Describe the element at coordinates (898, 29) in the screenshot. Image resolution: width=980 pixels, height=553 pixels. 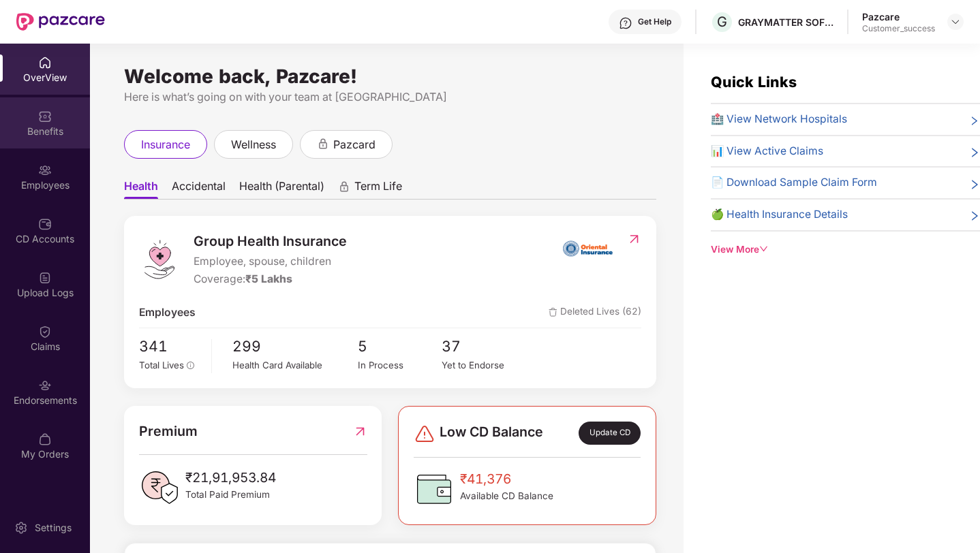
I see `div: Customer_success` at that location.